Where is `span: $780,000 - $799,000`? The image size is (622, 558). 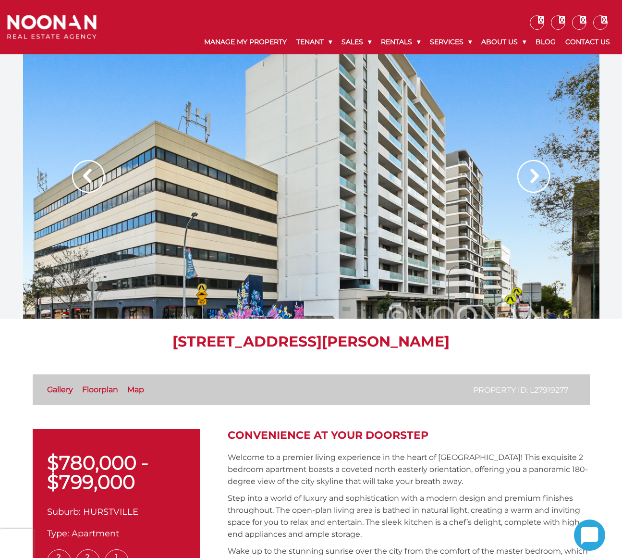 span: $780,000 - $799,000 is located at coordinates (98, 472).